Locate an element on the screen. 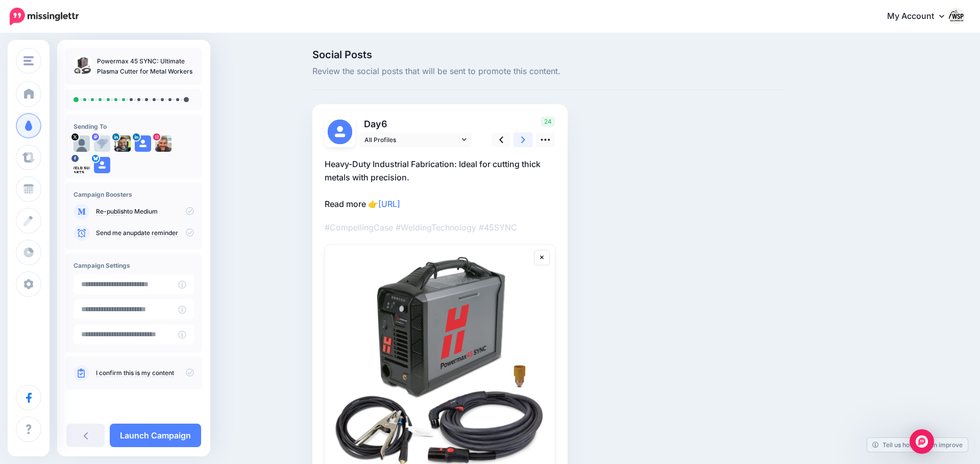 The image size is (980, 464). img: menu.png is located at coordinates (28, 61).